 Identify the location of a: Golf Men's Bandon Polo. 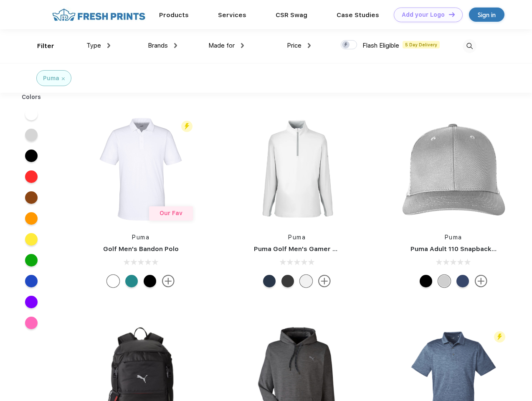
(141, 249).